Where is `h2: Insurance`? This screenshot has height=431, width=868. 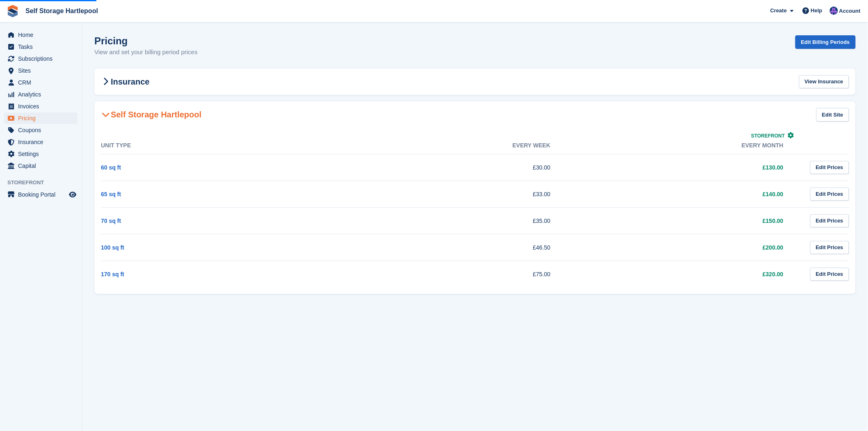 h2: Insurance is located at coordinates (125, 82).